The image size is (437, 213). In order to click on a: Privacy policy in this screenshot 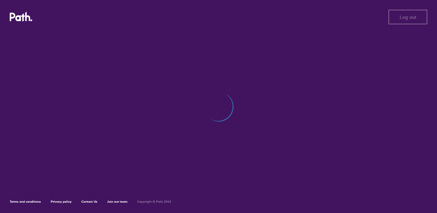, I will do `click(61, 201)`.